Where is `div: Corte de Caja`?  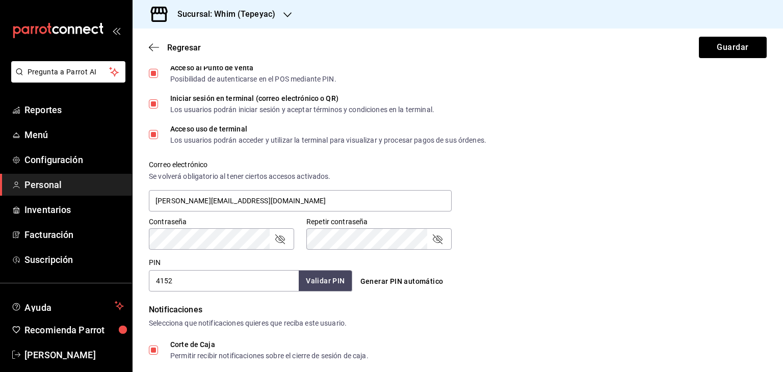
div: Corte de Caja is located at coordinates (269, 345).